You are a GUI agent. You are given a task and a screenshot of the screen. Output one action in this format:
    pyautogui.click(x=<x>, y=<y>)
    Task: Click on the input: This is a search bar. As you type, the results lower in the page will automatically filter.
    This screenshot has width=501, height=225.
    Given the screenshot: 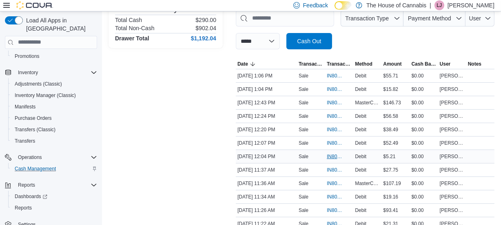 What is the action you would take?
    pyautogui.click(x=285, y=18)
    